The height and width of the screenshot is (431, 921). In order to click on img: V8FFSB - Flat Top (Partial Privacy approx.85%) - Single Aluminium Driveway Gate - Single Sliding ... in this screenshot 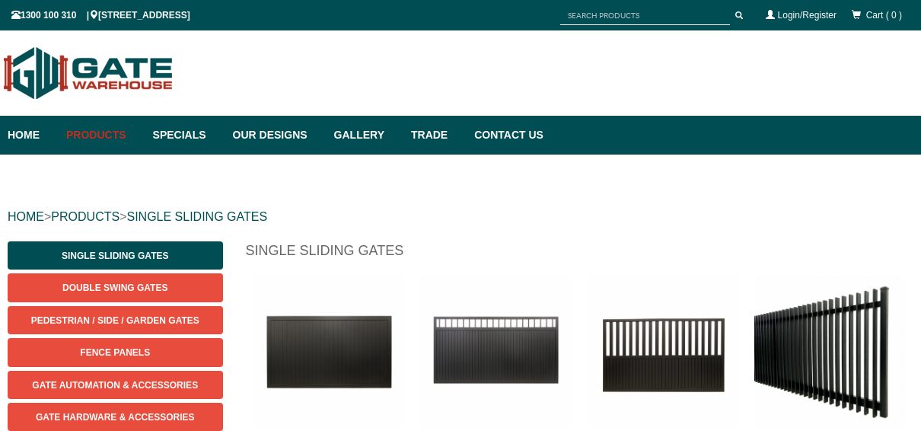, I will do `click(495, 351)`.